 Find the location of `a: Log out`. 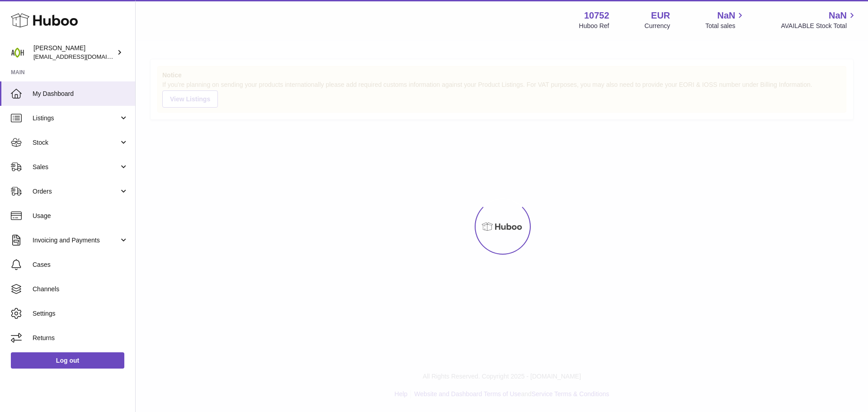

a: Log out is located at coordinates (67, 361).